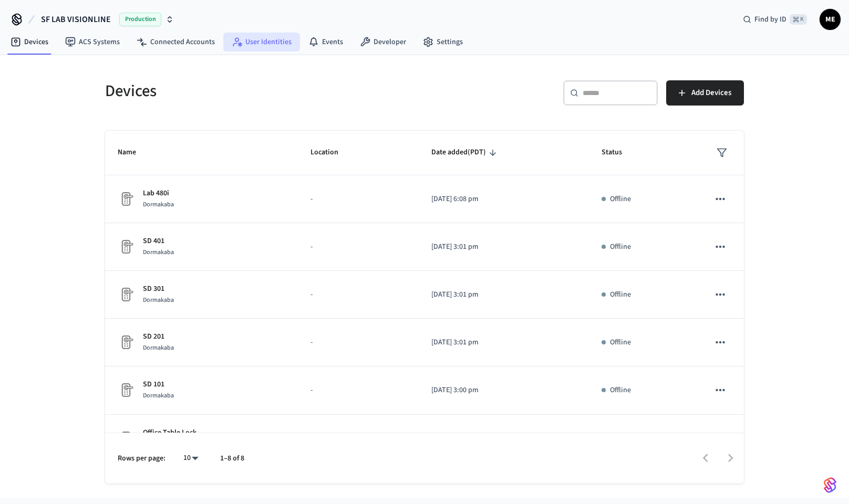 The height and width of the screenshot is (504, 849). What do you see at coordinates (830, 19) in the screenshot?
I see `span: ME` at bounding box center [830, 19].